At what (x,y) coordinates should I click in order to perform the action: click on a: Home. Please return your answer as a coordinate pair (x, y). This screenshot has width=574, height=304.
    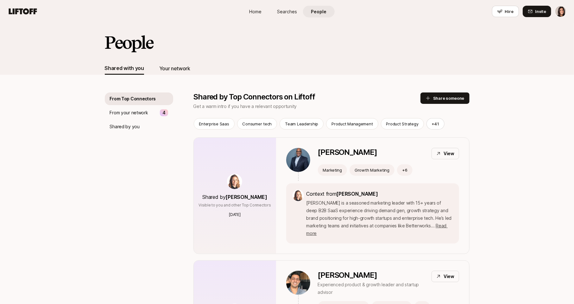
    Looking at the image, I should click on (256, 11).